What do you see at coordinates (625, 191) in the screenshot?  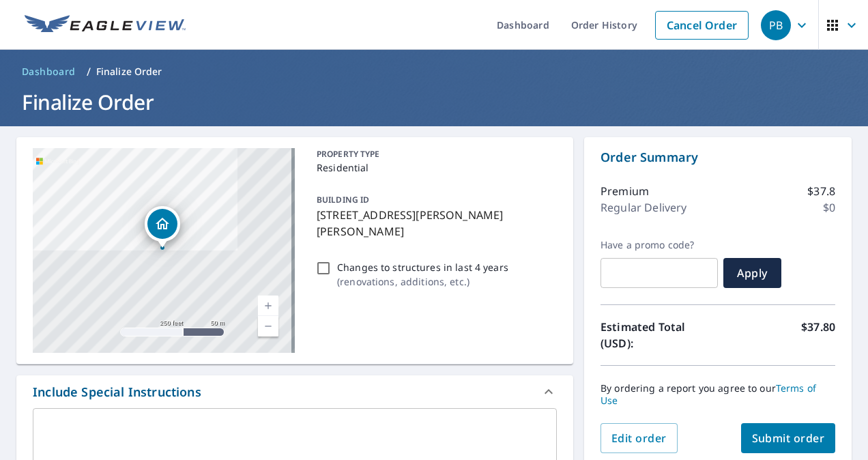 I see `p: Premium` at bounding box center [625, 191].